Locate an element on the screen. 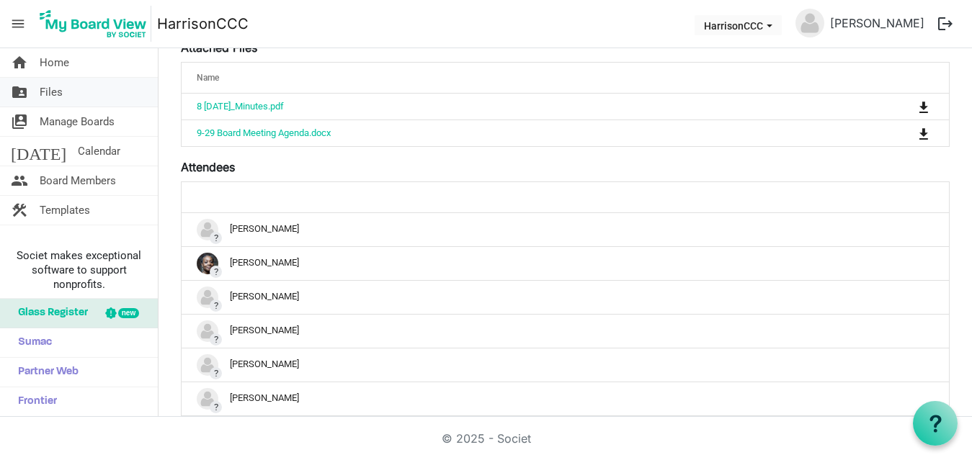 The image size is (972, 460). button: HarrisonCCC dropdownbutton is located at coordinates (738, 25).